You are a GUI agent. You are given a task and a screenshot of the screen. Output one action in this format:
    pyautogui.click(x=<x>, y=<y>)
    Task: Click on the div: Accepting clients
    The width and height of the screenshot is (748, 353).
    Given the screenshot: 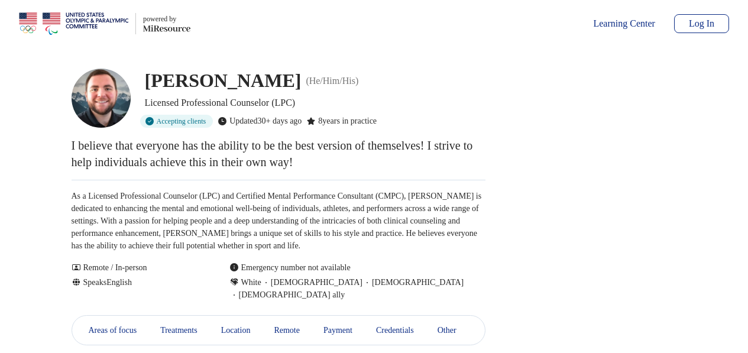 What is the action you would take?
    pyautogui.click(x=180, y=121)
    